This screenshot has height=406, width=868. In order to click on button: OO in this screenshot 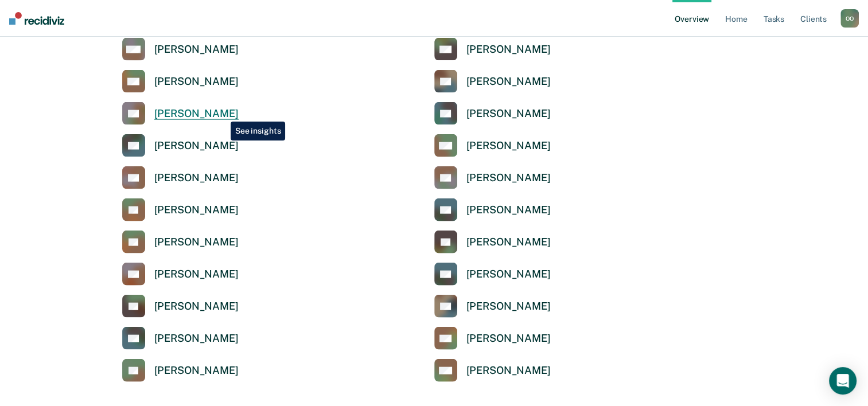, I will do `click(849, 19)`.